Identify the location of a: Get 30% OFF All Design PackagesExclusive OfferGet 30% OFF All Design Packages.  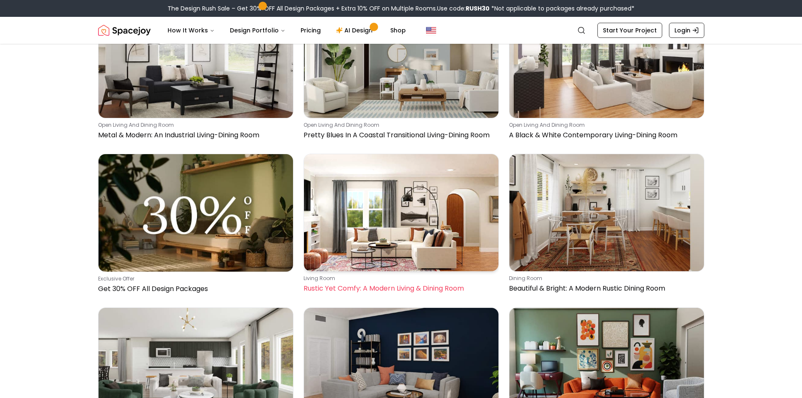
(196, 225).